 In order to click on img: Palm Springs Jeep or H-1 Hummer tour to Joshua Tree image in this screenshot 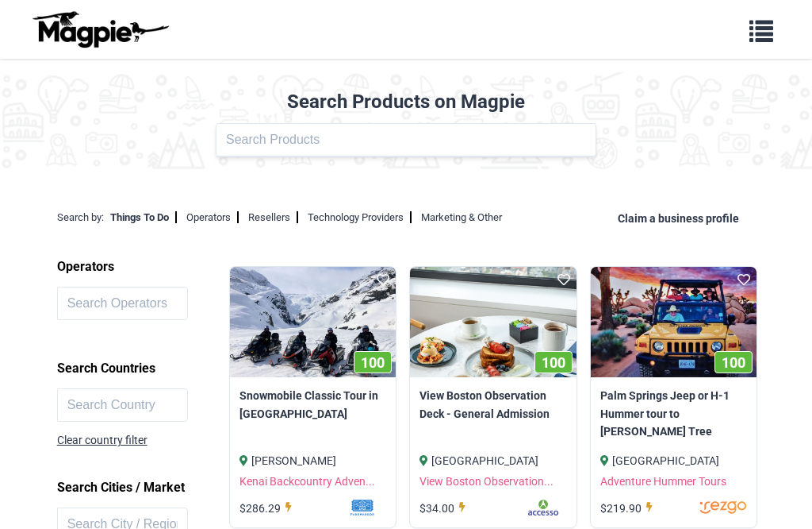, I will do `click(673, 322)`.